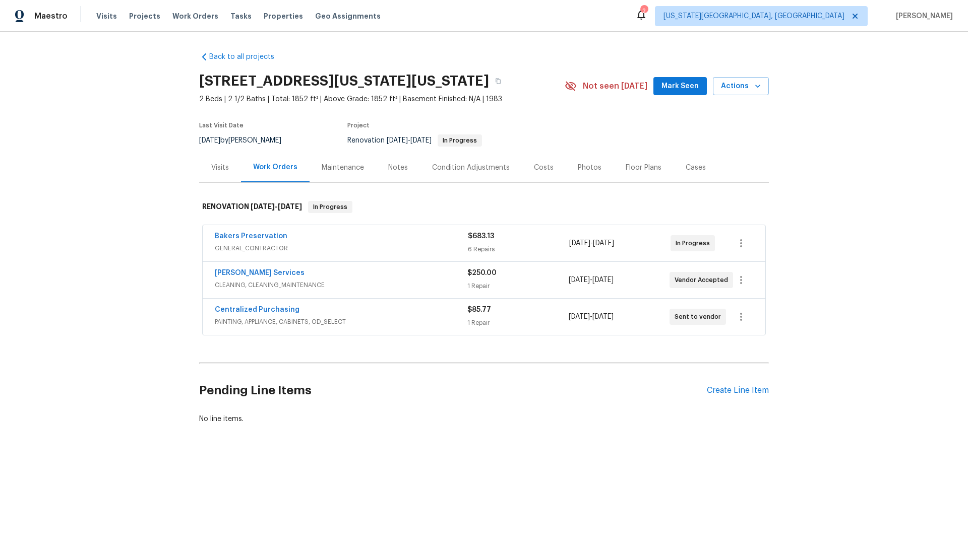 The image size is (968, 560). Describe the element at coordinates (695, 167) in the screenshot. I see `div: Cases` at that location.